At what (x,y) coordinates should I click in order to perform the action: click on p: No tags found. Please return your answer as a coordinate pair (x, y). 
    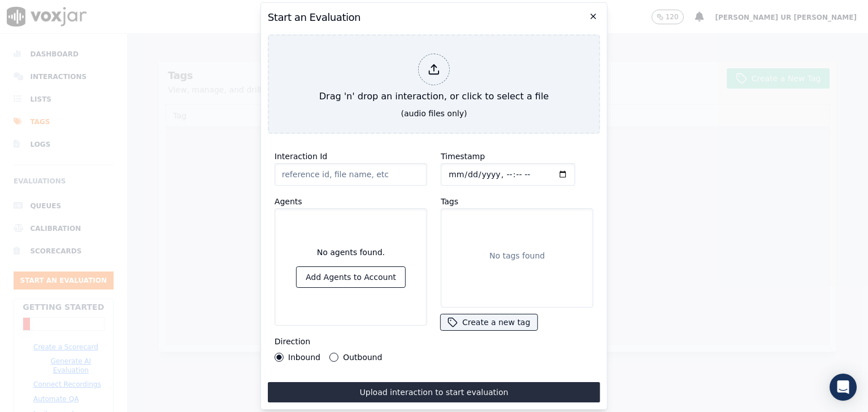
    Looking at the image, I should click on (517, 256).